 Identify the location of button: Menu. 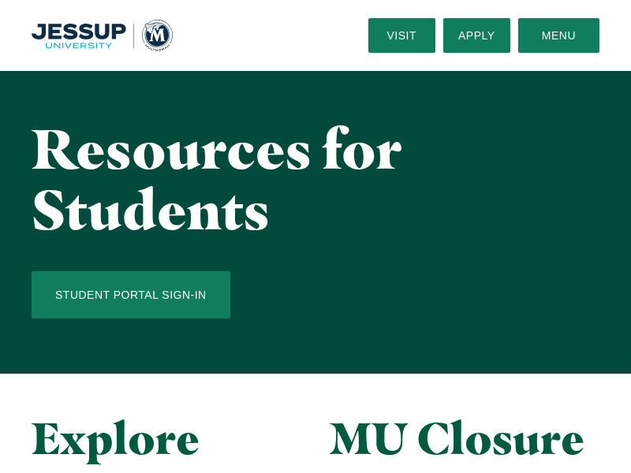
(559, 36).